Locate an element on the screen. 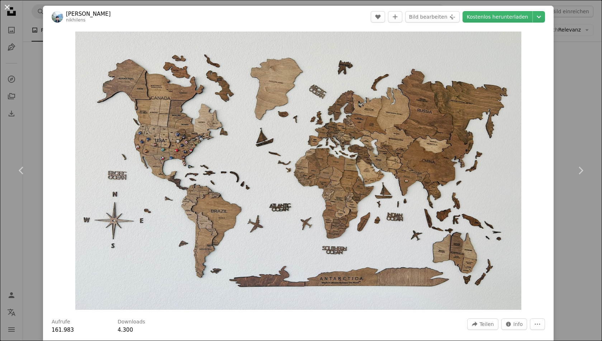 The height and width of the screenshot is (341, 602). h3: Downloads is located at coordinates (131, 322).